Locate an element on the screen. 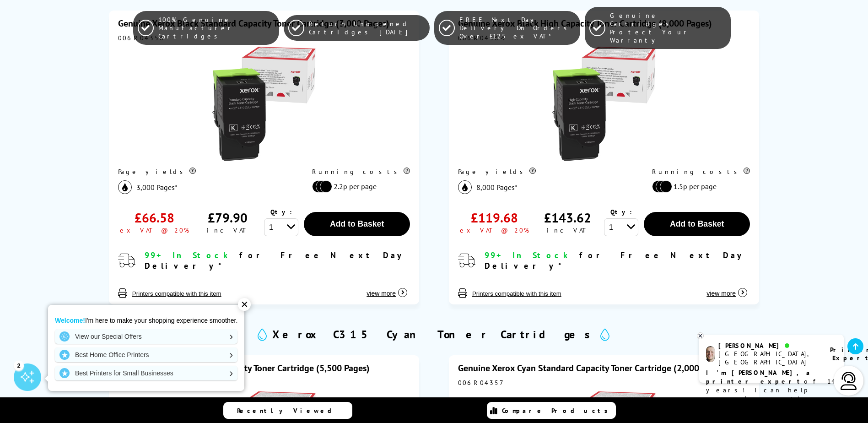 Image resolution: width=868 pixels, height=423 pixels. li: 2.2p per page is located at coordinates (359, 187).